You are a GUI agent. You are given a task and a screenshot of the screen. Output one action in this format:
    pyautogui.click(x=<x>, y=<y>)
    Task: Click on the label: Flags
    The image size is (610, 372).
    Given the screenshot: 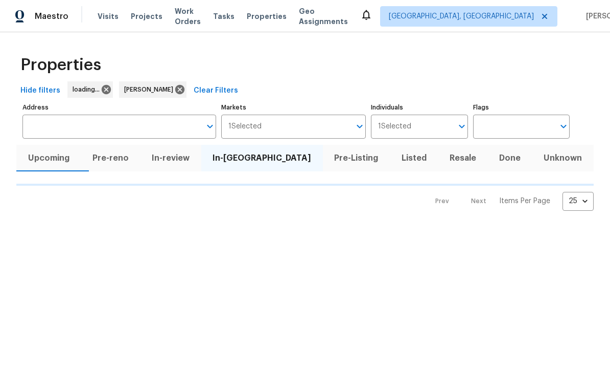 What is the action you would take?
    pyautogui.click(x=521, y=107)
    